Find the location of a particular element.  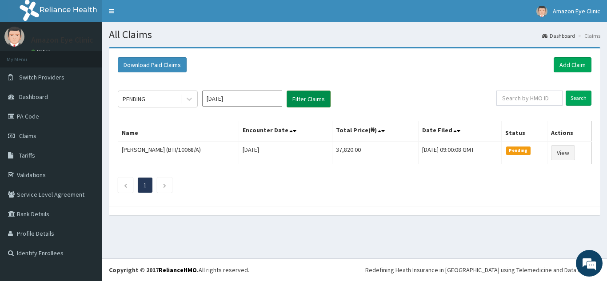

a: Previous page is located at coordinates (125, 185).